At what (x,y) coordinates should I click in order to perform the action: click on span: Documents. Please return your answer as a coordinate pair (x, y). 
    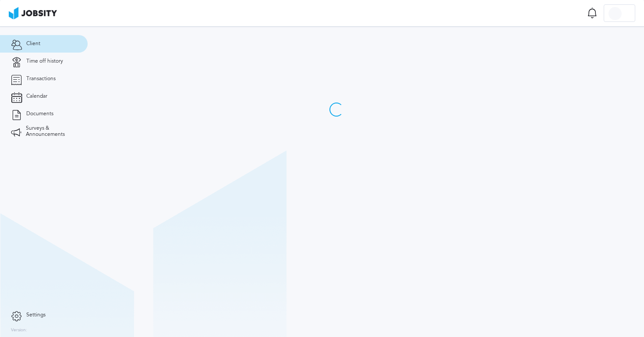
    Looking at the image, I should click on (40, 114).